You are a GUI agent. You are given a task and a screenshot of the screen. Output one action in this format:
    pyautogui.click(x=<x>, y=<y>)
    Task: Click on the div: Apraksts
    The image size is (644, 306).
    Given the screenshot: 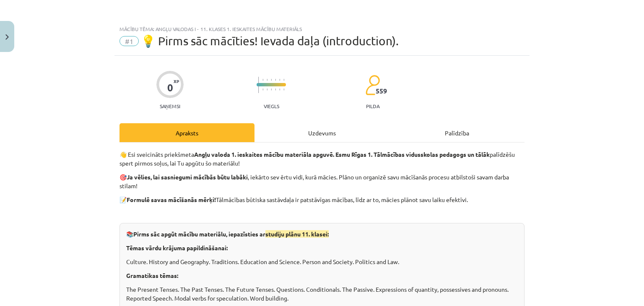 What is the action you would take?
    pyautogui.click(x=187, y=132)
    